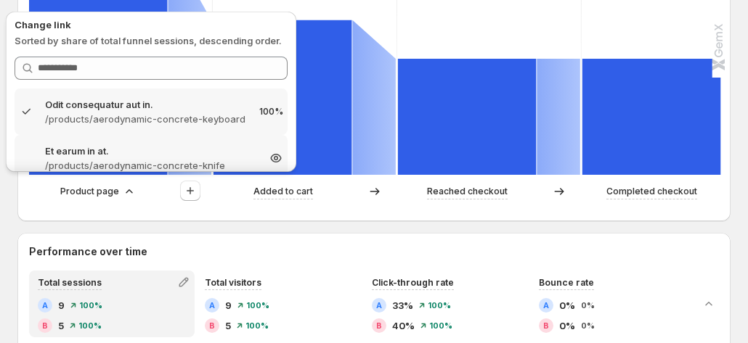 This screenshot has width=748, height=343. Describe the element at coordinates (374, 252) in the screenshot. I see `h2: Performance over time` at that location.